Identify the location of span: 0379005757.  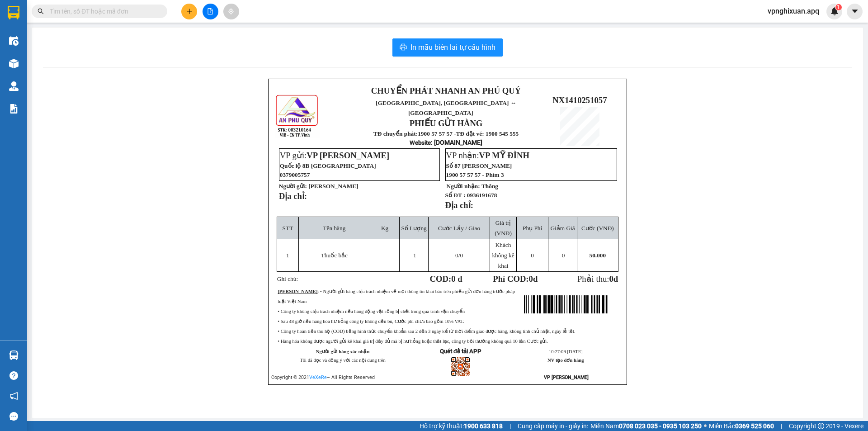
(295, 174).